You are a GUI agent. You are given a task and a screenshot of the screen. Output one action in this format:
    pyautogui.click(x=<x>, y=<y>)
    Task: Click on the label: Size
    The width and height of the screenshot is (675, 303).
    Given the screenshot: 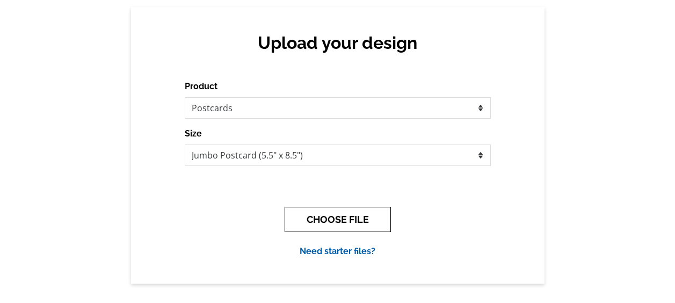 What is the action you would take?
    pyautogui.click(x=193, y=134)
    